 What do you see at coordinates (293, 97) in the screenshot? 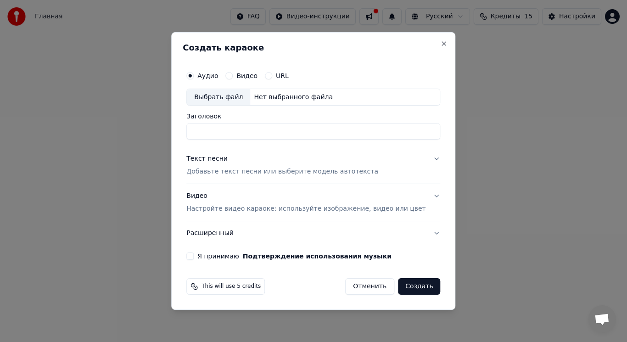
I see `div: Нет выбранного файла` at bounding box center [293, 97].